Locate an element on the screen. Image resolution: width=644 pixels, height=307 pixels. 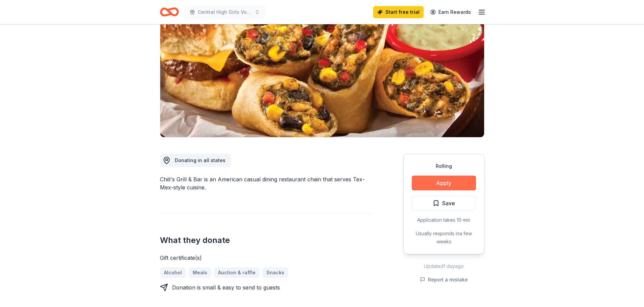
div: Gift certificate(s) is located at coordinates (265, 258).